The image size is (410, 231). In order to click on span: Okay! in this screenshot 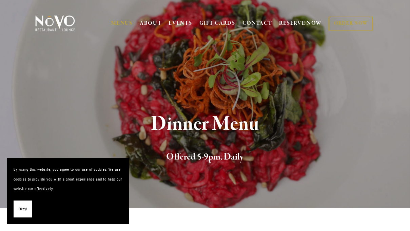, I will do `click(23, 209)`.